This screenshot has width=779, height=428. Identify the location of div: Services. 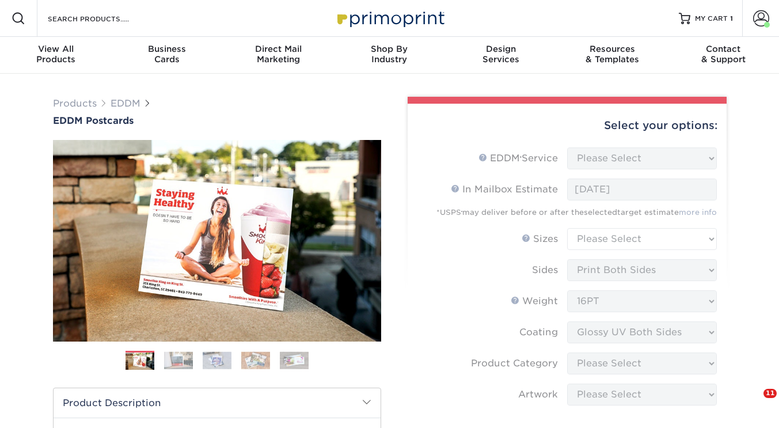
(501, 54).